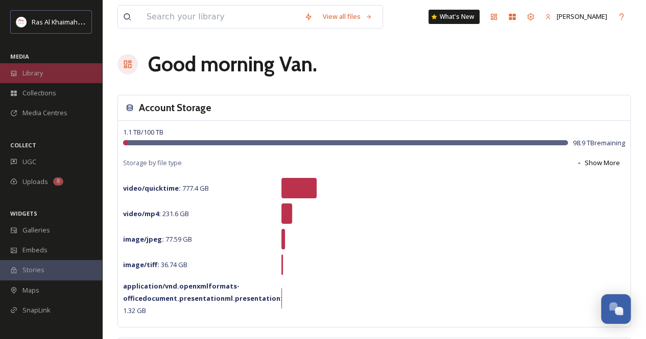  I want to click on strong: video/quicktime :, so click(152, 188).